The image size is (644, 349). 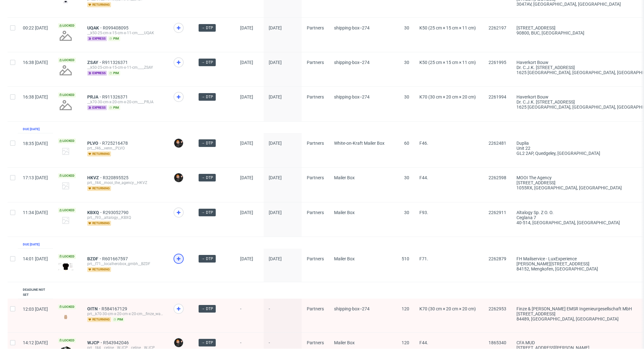 I want to click on span: R293052790, so click(x=116, y=213).